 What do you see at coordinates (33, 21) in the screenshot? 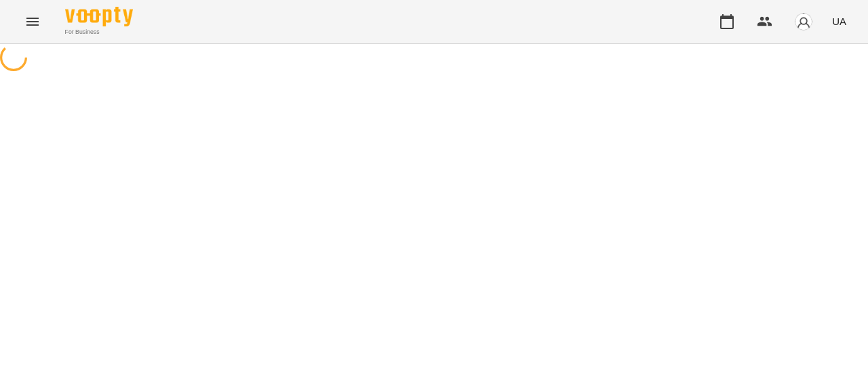
I see `button: Menu` at bounding box center [33, 21].